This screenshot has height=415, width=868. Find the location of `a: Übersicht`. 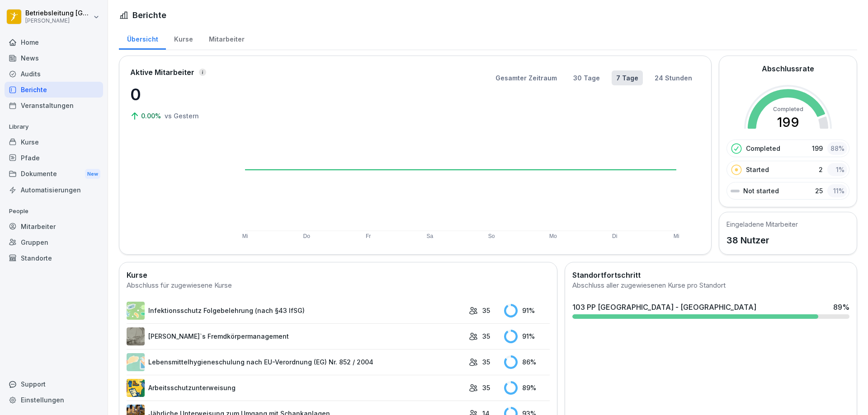

a: Übersicht is located at coordinates (142, 38).